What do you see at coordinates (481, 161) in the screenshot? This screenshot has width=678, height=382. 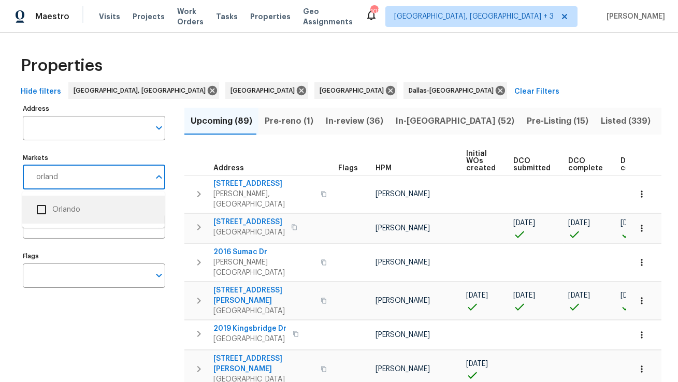 I see `span: Initial WOs created` at bounding box center [481, 161].